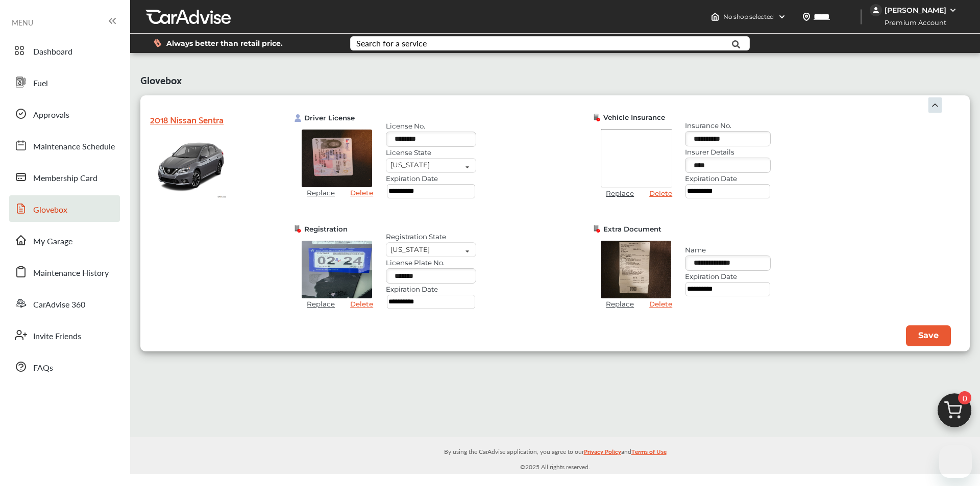  Describe the element at coordinates (64, 304) in the screenshot. I see `a: CarAdvise 360` at that location.